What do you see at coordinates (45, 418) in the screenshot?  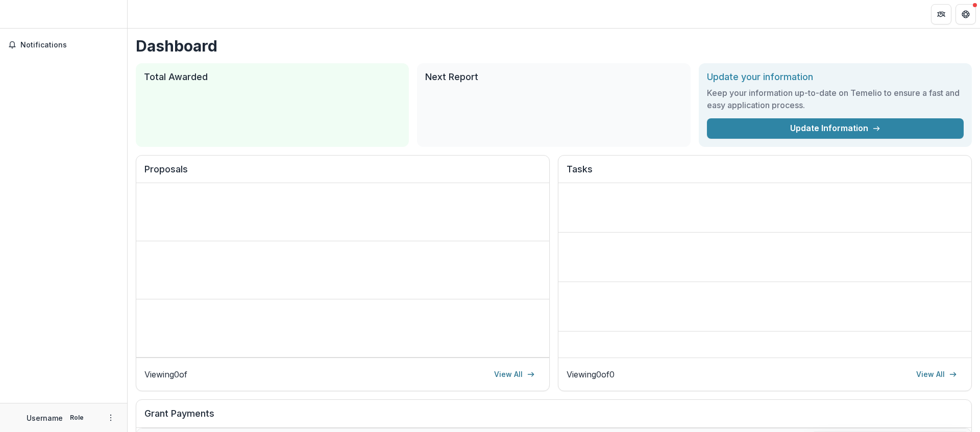 I see `p: Username` at bounding box center [45, 418].